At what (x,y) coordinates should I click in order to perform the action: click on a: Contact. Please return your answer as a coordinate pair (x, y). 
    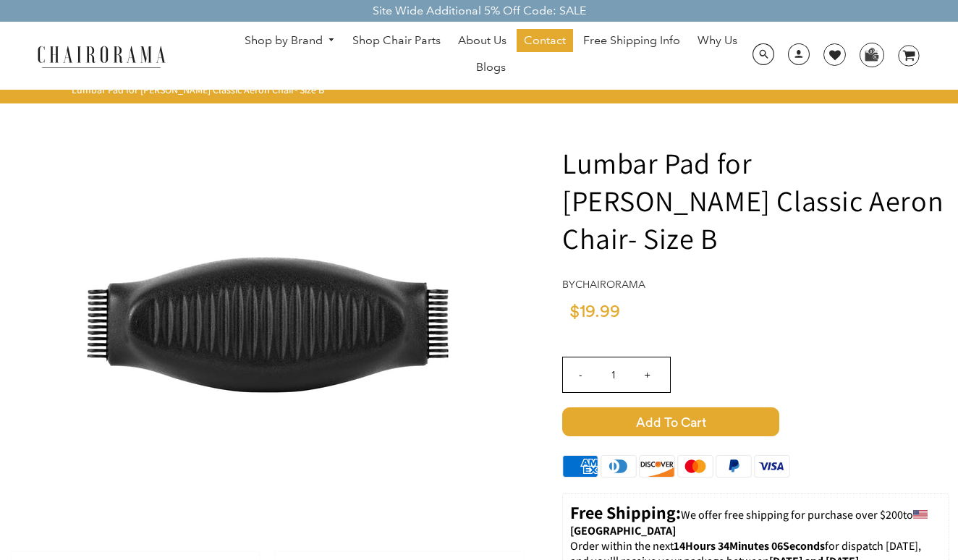
    Looking at the image, I should click on (545, 40).